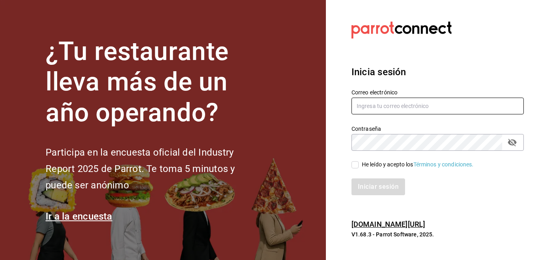  What do you see at coordinates (437, 72) in the screenshot?
I see `h3: Inicia sesión` at bounding box center [437, 72].